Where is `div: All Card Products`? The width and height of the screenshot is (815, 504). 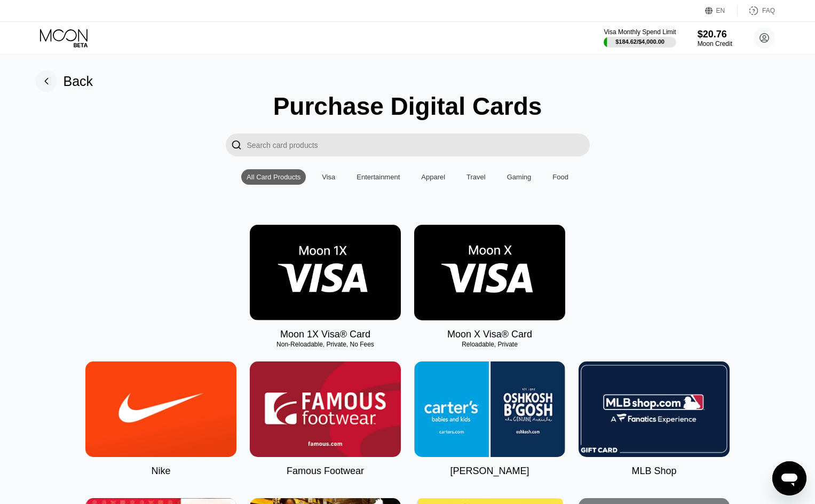 div: All Card Products is located at coordinates (273, 177).